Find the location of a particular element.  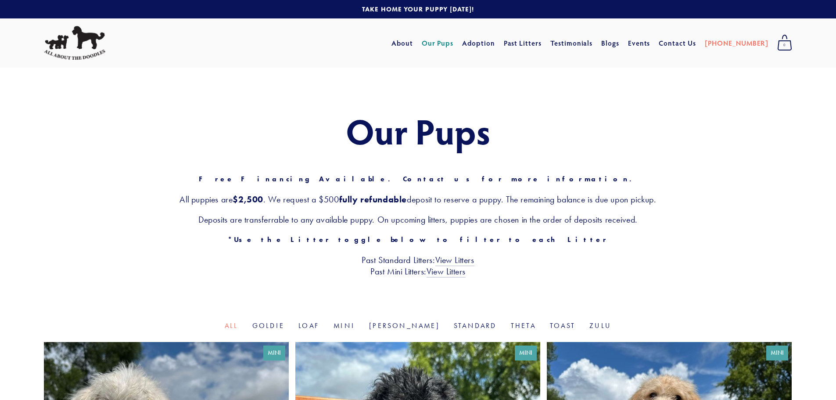

a: 0 items in cart is located at coordinates (785, 43).